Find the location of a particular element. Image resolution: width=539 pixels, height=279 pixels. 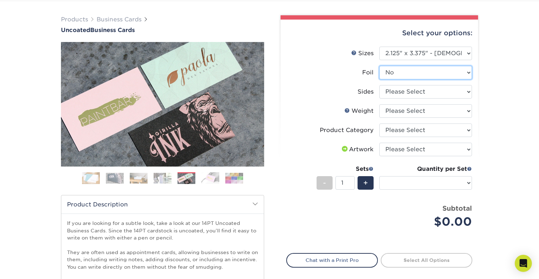

span: Uncoated is located at coordinates (76, 30).